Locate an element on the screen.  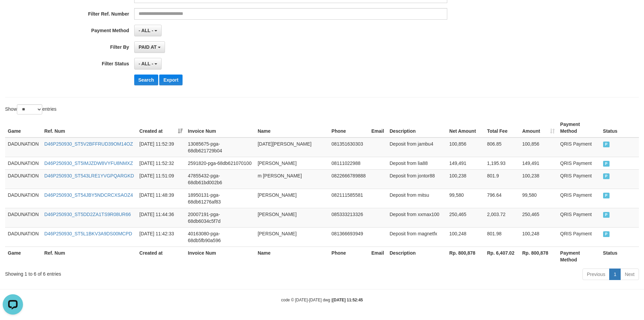
td: Deposit from xxmax100 is located at coordinates (417, 218).